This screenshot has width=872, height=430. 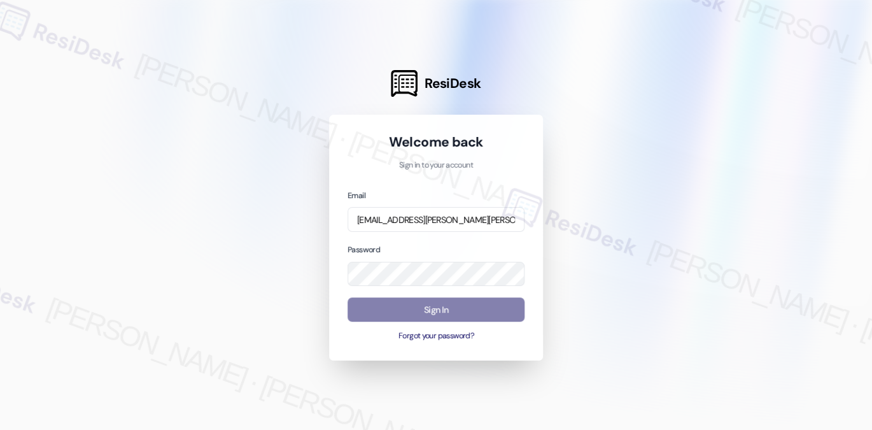 What do you see at coordinates (357, 195) in the screenshot?
I see `label: Email` at bounding box center [357, 195].